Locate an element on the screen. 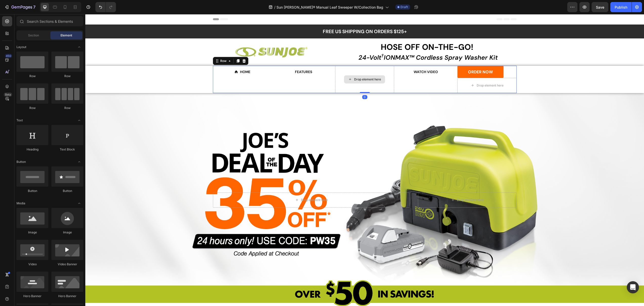 The height and width of the screenshot is (306, 644). div: Heading is located at coordinates (32, 149).